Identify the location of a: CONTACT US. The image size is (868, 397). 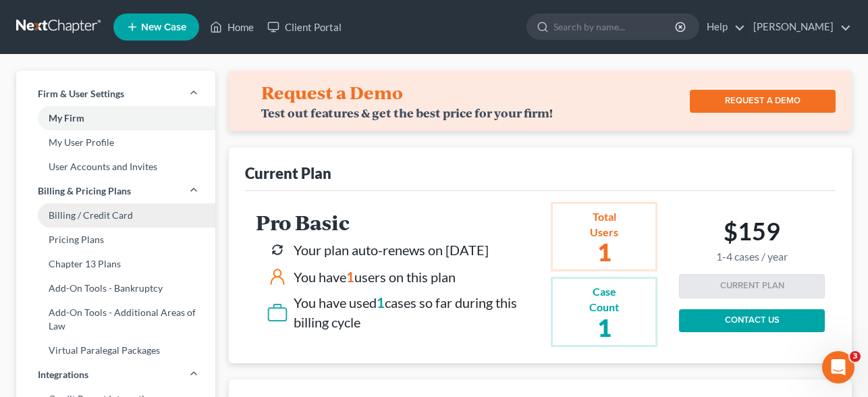
(752, 321).